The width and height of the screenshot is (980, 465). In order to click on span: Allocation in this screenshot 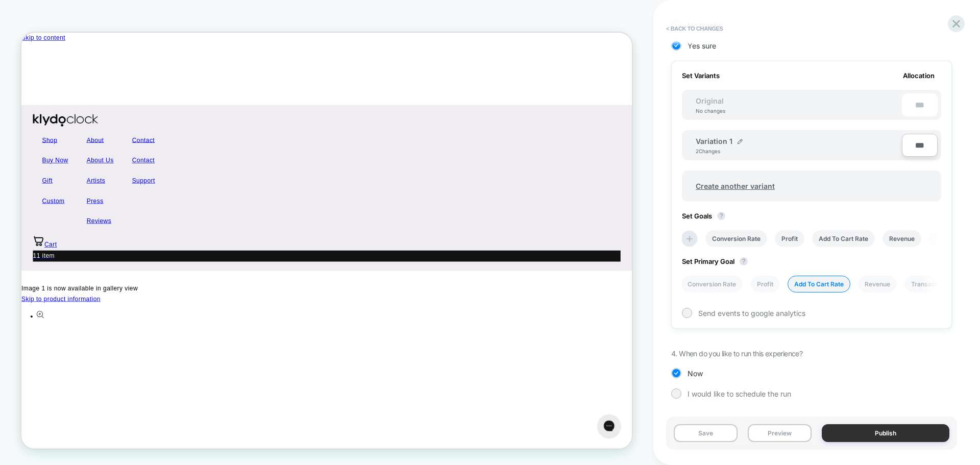, I will do `click(919, 75)`.